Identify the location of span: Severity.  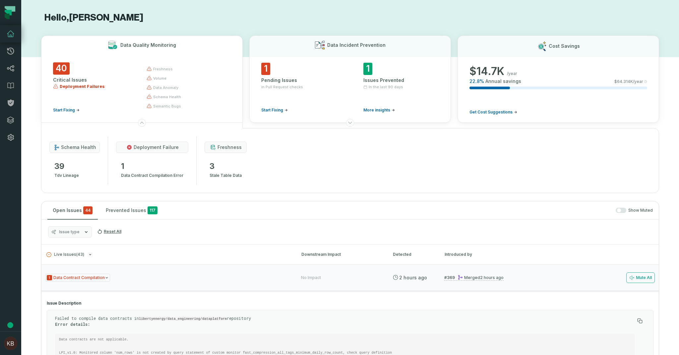
(49, 278).